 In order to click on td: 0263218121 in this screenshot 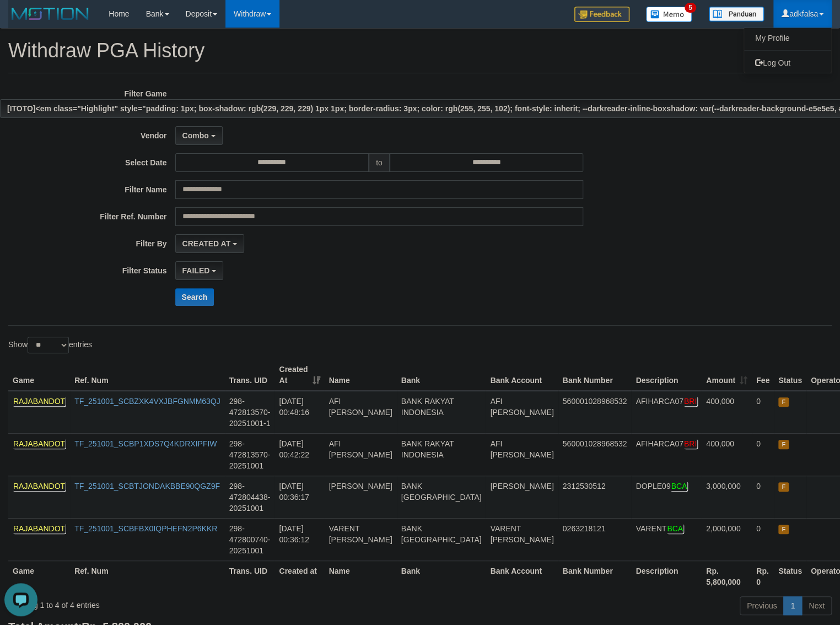, I will do `click(595, 539)`.